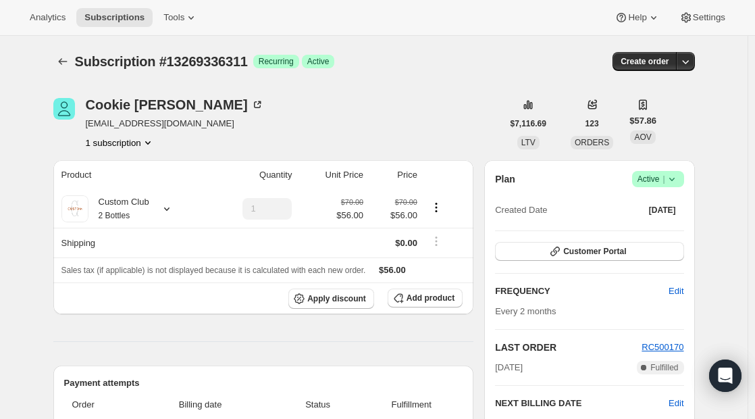 Image resolution: width=755 pixels, height=419 pixels. Describe the element at coordinates (703, 18) in the screenshot. I see `button: Settings` at that location.